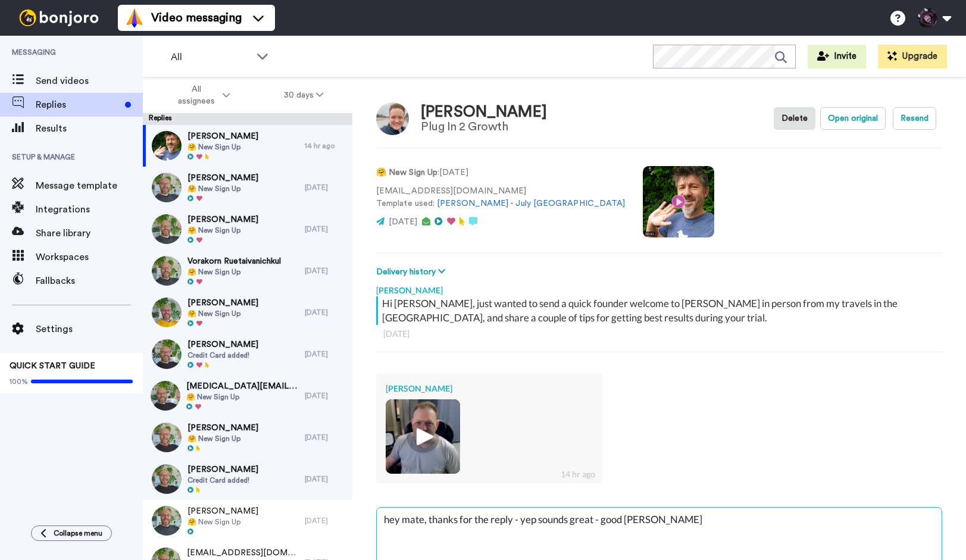 Image resolution: width=966 pixels, height=560 pixels. Describe the element at coordinates (52, 366) in the screenshot. I see `span: QUICK START GUIDE` at that location.